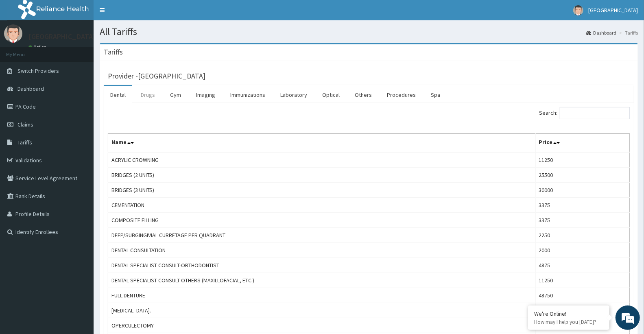 This screenshot has height=334, width=644. What do you see at coordinates (401, 95) in the screenshot?
I see `a: Procedures` at bounding box center [401, 95].